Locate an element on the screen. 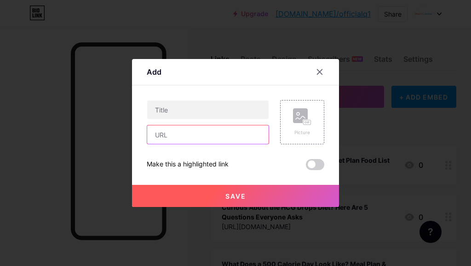  span: Save is located at coordinates (236, 196).